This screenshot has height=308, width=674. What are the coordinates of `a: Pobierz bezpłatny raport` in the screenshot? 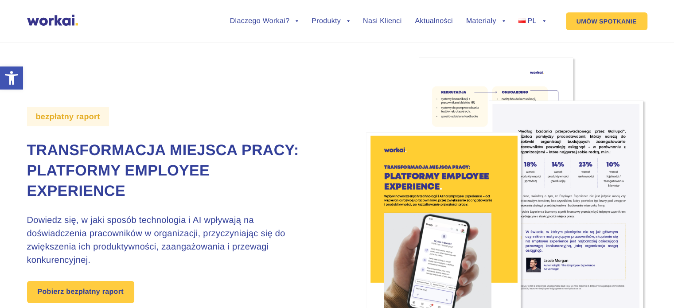 It's located at (81, 292).